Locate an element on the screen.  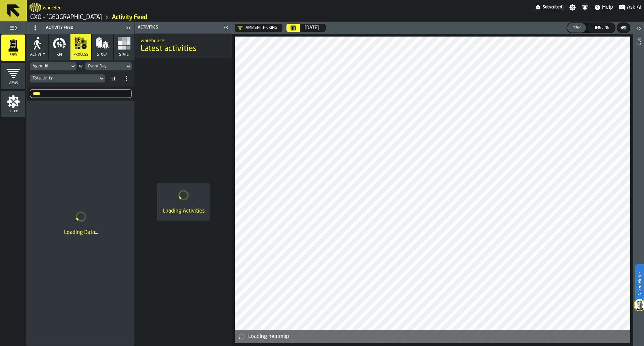
span: KPI is located at coordinates (59, 55).